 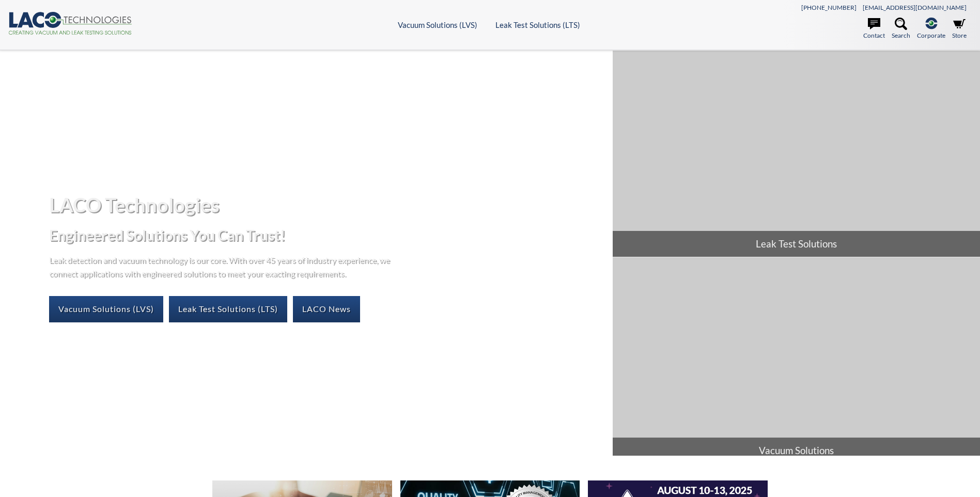 What do you see at coordinates (796, 451) in the screenshot?
I see `span: Vacuum Solutions` at bounding box center [796, 451].